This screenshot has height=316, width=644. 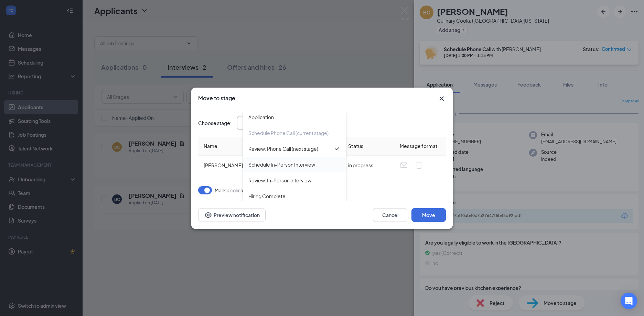 What do you see at coordinates (282, 165) in the screenshot?
I see `div: Schedule In-Person Interview` at bounding box center [282, 165].